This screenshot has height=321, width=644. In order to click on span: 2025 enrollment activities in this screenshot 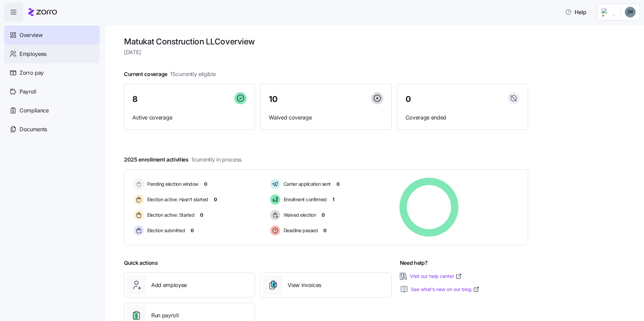, I will do `click(183, 160)`.